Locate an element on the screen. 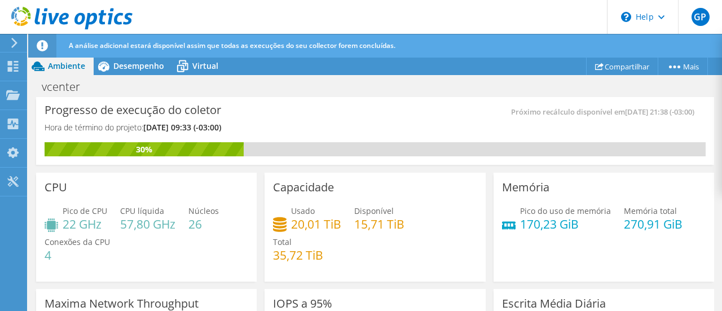 The height and width of the screenshot is (311, 722). span: Virtual is located at coordinates (205, 65).